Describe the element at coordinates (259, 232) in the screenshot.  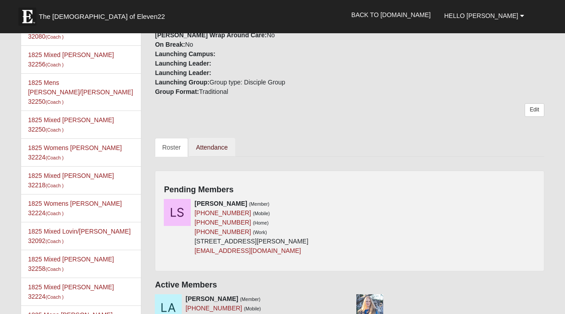
I see `small: (Work)` at that location.